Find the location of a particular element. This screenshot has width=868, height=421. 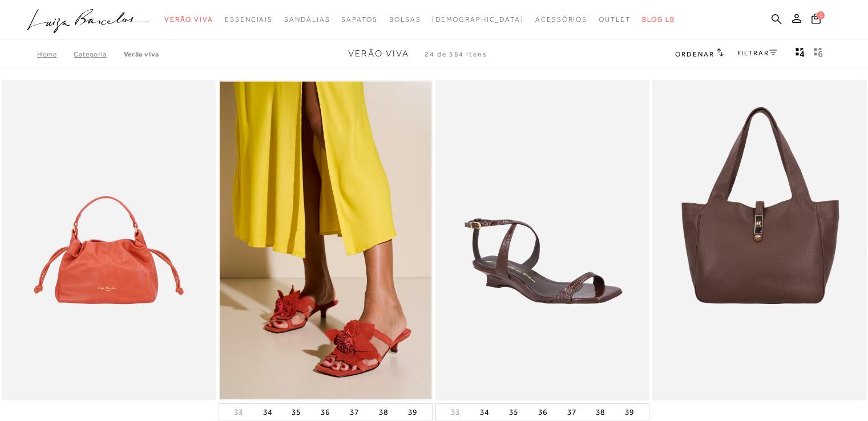

a: FILTRAR is located at coordinates (757, 53).